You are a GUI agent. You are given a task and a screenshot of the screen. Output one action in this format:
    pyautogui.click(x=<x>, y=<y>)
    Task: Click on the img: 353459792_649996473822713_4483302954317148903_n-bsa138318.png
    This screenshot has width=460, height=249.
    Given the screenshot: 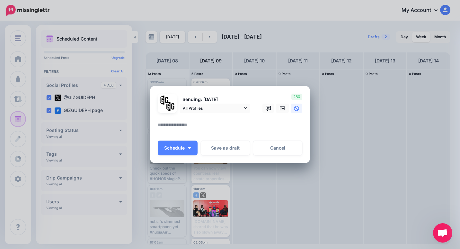 What is the action you would take?
    pyautogui.click(x=164, y=100)
    